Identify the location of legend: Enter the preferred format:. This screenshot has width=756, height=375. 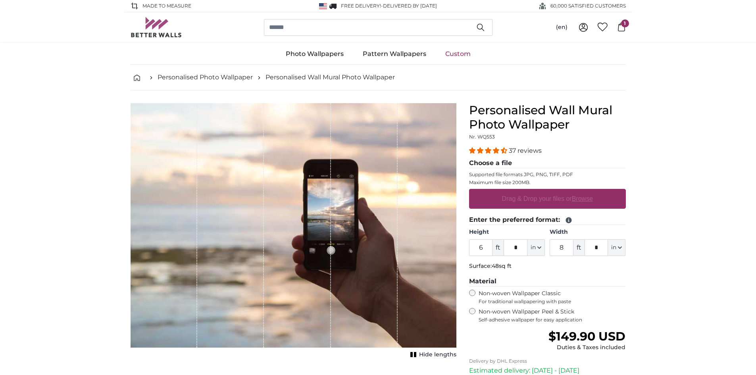
(547, 220).